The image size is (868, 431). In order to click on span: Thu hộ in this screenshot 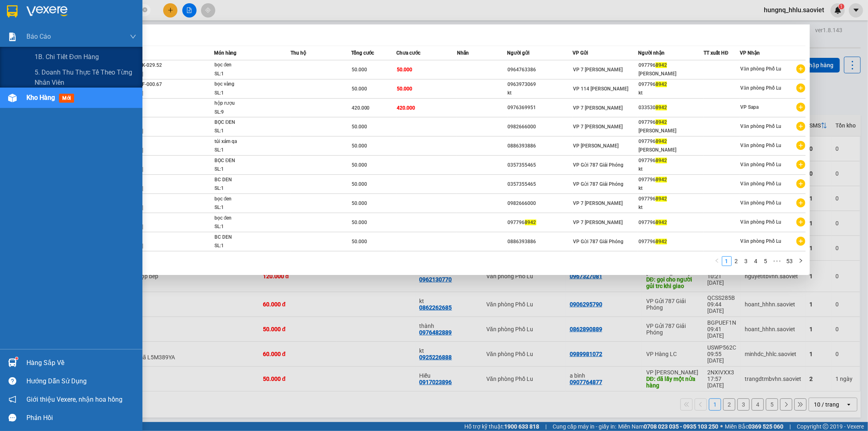, I will do `click(299, 53)`.